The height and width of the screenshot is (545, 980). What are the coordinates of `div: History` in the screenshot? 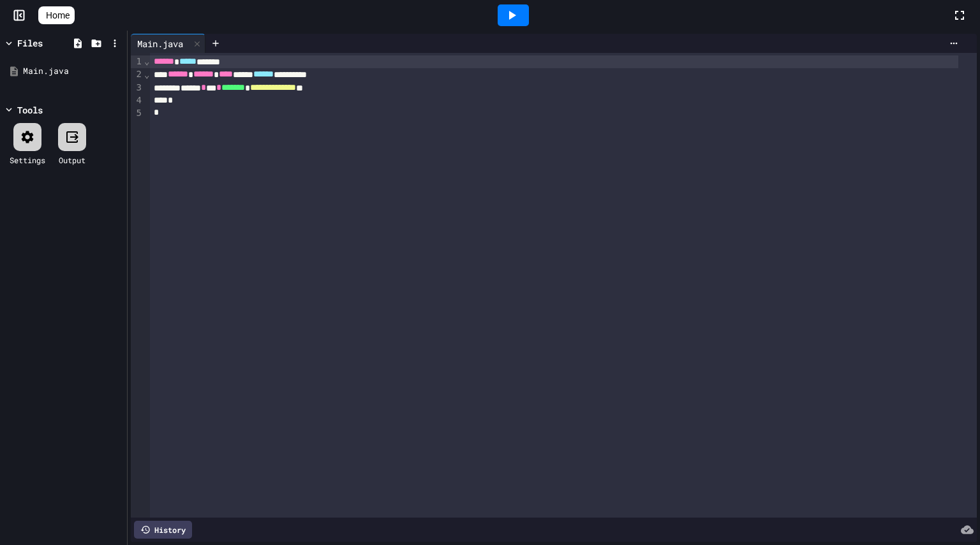 It's located at (163, 530).